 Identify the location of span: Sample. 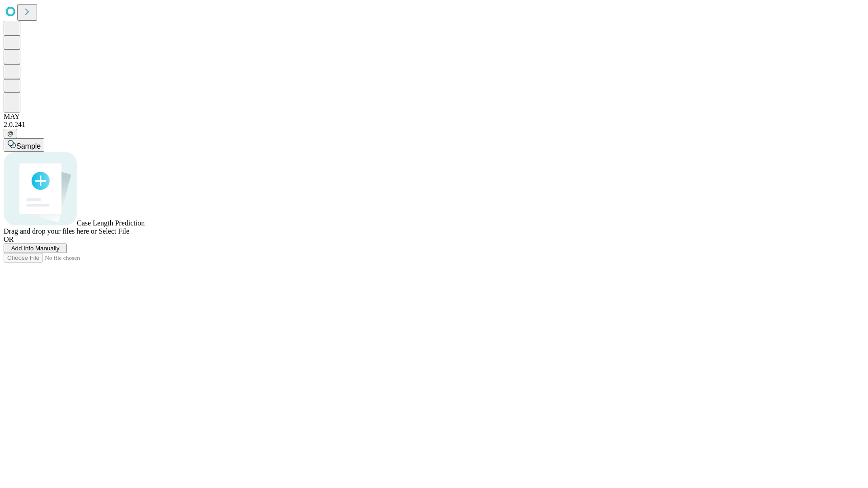
(29, 146).